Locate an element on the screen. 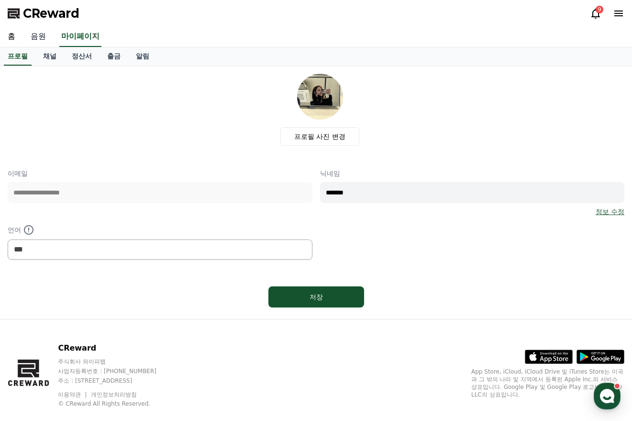 The width and height of the screenshot is (632, 421). p: 닉네임 is located at coordinates (472, 173).